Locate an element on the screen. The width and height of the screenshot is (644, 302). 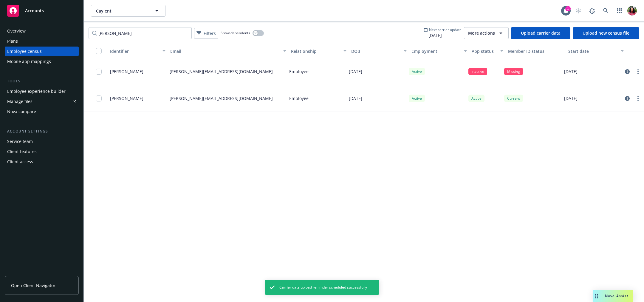
div: Mobile app mappings is located at coordinates (29, 61).